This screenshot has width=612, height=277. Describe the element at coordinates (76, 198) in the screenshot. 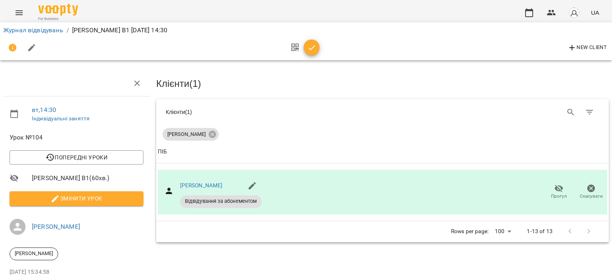

I see `span: Змінити урок` at that location.